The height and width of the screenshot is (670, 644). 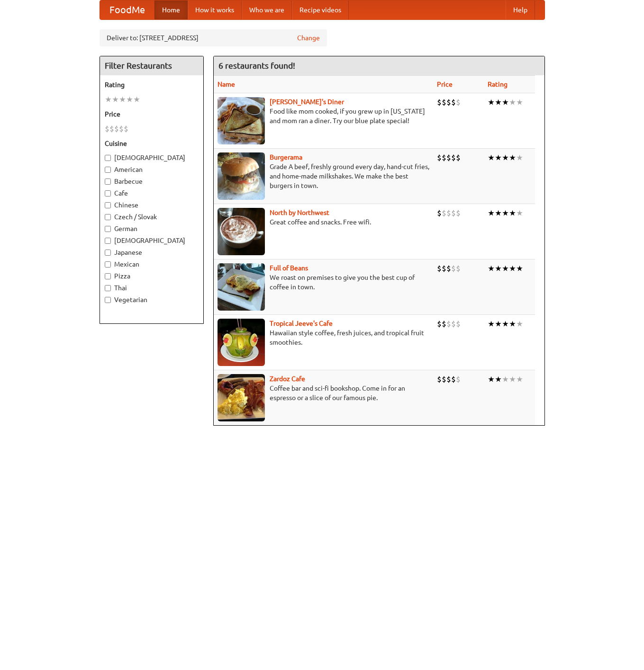 I want to click on p: Great coffee and snacks. Free wifi., so click(x=323, y=222).